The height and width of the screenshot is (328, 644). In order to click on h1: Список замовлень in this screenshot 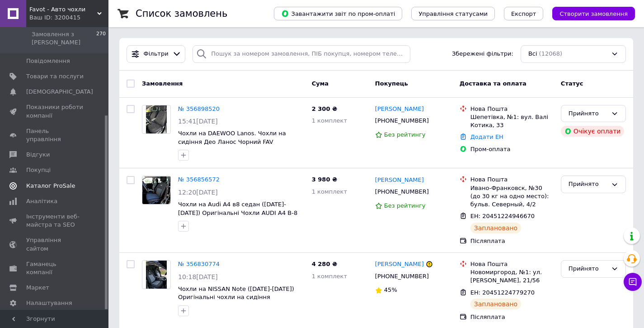, I will do `click(181, 13)`.